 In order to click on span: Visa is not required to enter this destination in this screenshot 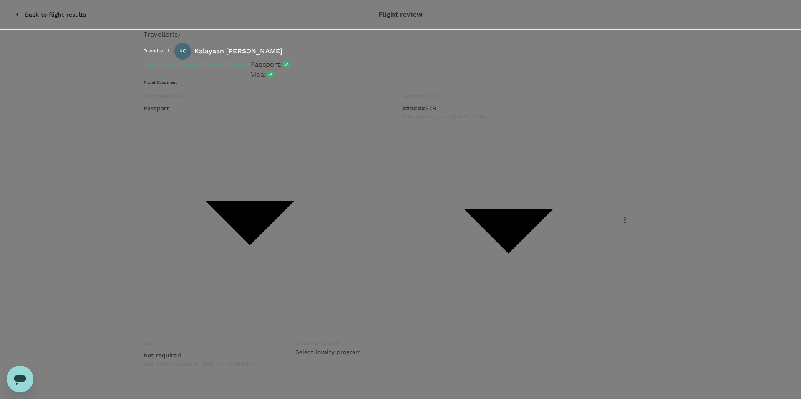, I will do `click(199, 364)`.